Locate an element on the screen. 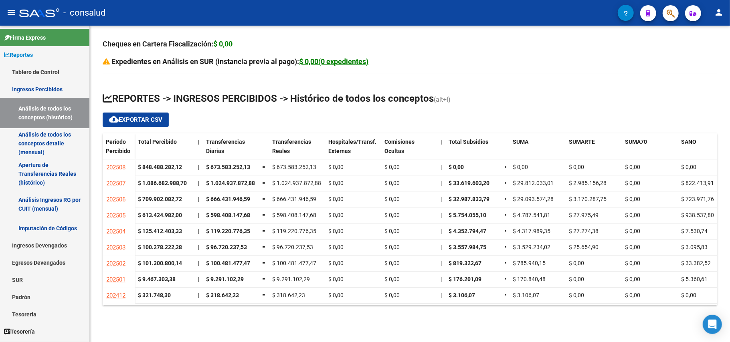  span: 202504 is located at coordinates (116, 232).